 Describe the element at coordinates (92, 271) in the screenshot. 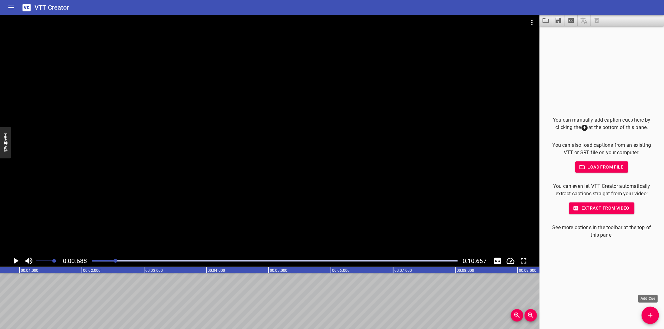

I see `text: 00:02.000` at that location.